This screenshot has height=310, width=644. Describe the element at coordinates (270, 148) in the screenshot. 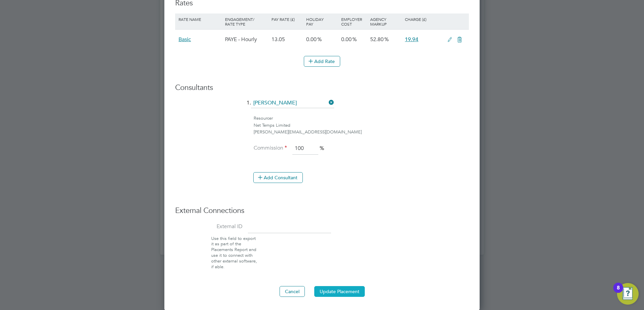

I see `label: Commission` at that location.